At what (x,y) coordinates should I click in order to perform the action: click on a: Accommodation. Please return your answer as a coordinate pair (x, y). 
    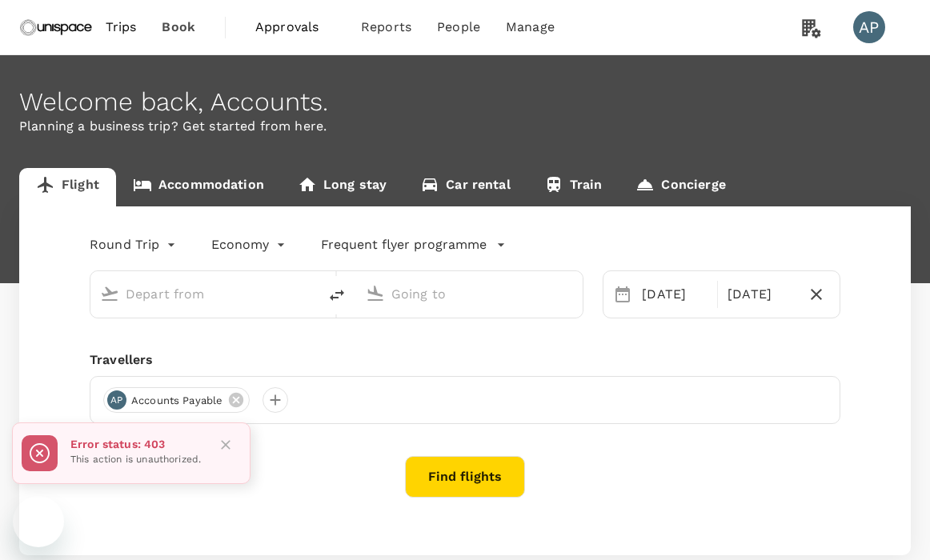
    Looking at the image, I should click on (198, 188).